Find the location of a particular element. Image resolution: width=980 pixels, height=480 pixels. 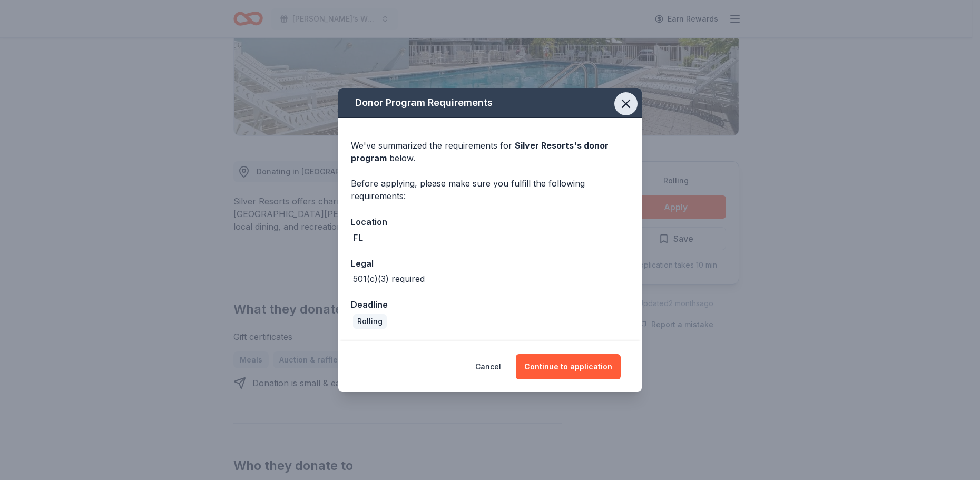

div: We've summarized the requirements for below. is located at coordinates (490, 151).